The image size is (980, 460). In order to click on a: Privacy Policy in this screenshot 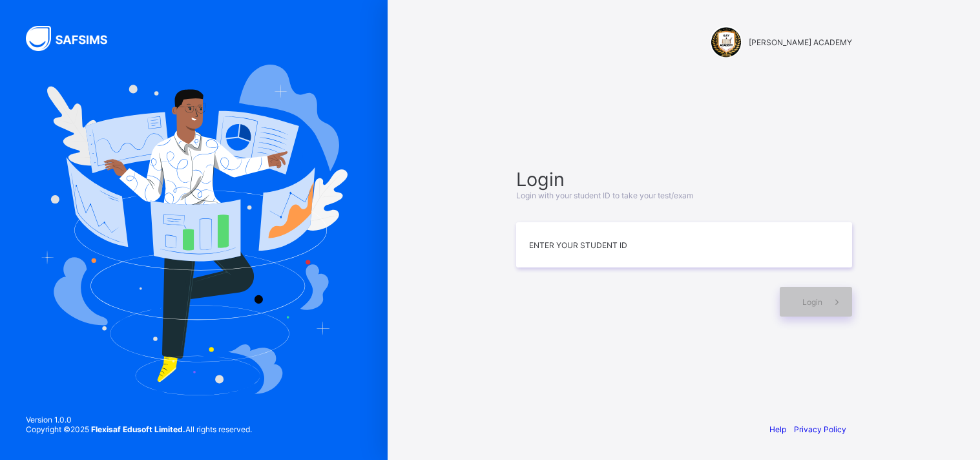, I will do `click(820, 429)`.